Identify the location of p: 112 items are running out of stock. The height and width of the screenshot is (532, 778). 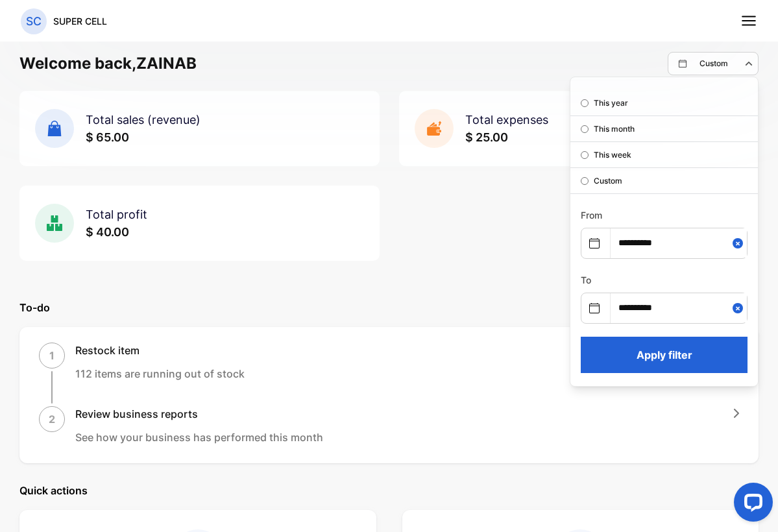
(159, 374).